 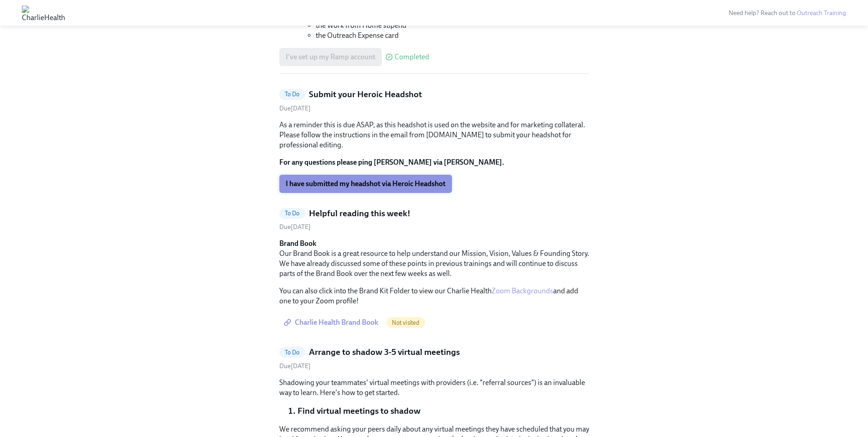 What do you see at coordinates (366, 94) in the screenshot?
I see `h5: Submit your Heroic Headshot` at bounding box center [366, 94].